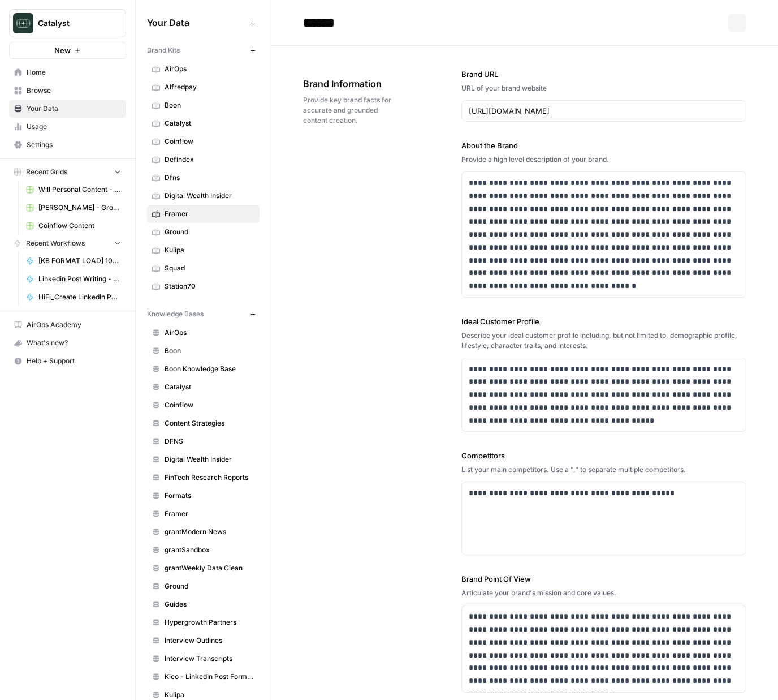 The height and width of the screenshot is (700, 778). What do you see at coordinates (209, 549) in the screenshot?
I see `span: grantSandbox` at bounding box center [209, 549].